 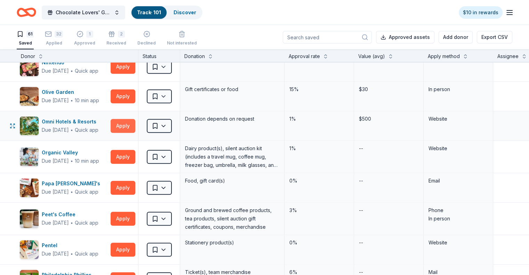 I want to click on a: Discover, so click(x=185, y=12).